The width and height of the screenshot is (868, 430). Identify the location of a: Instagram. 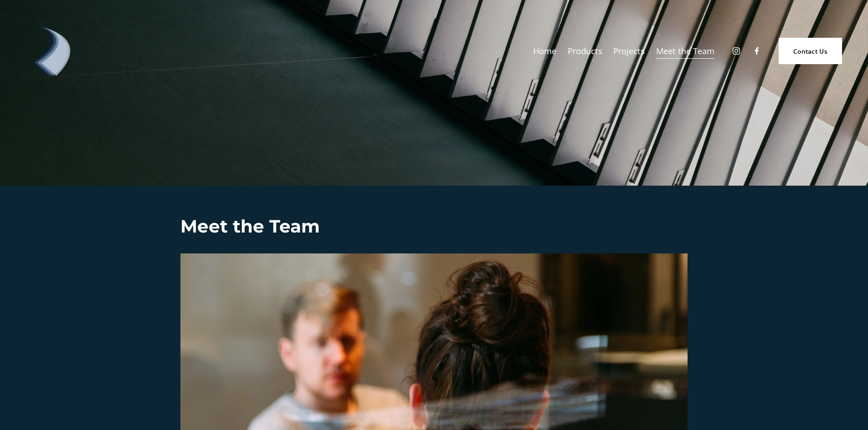
(737, 51).